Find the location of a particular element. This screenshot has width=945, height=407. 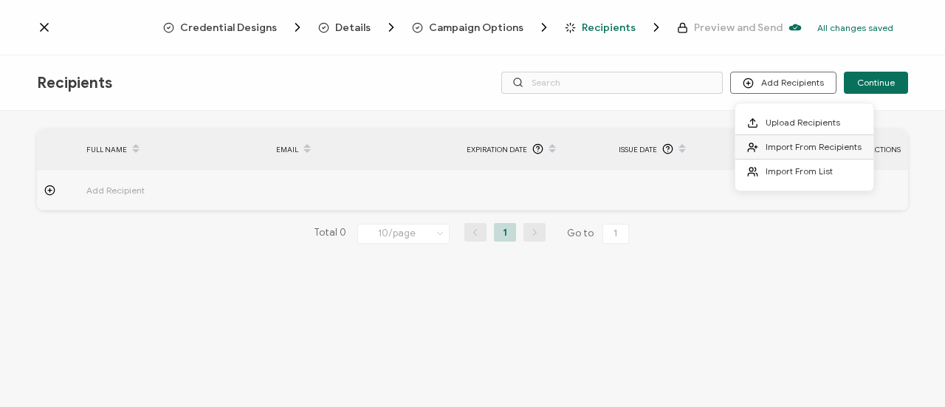

li: 1 is located at coordinates (505, 232).